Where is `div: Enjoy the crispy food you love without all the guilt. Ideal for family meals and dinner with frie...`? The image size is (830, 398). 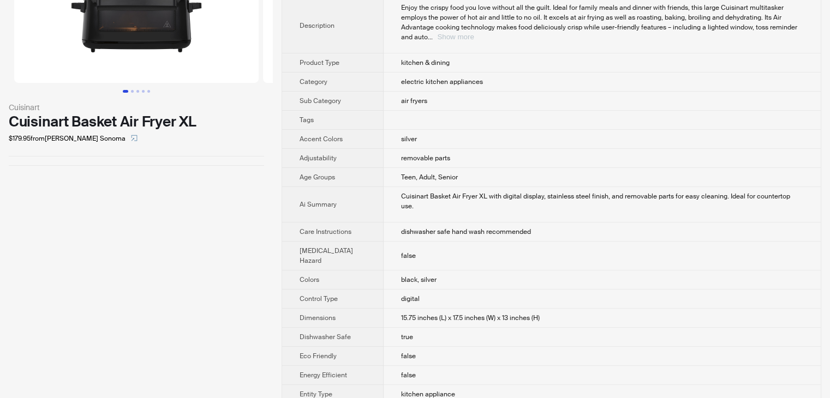
div: Enjoy the crispy food you love without all the guilt. Ideal for family meals and dinner with frie... is located at coordinates (602, 22).